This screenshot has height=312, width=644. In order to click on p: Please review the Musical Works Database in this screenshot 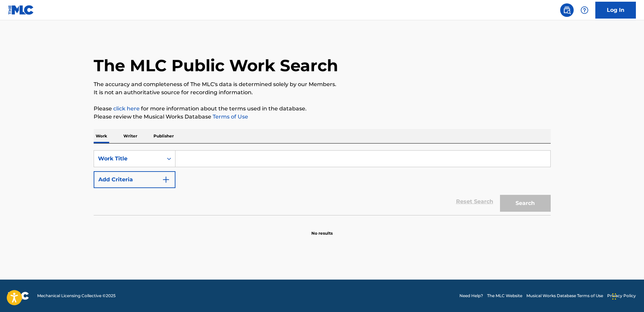, I will do `click(322, 117)`.